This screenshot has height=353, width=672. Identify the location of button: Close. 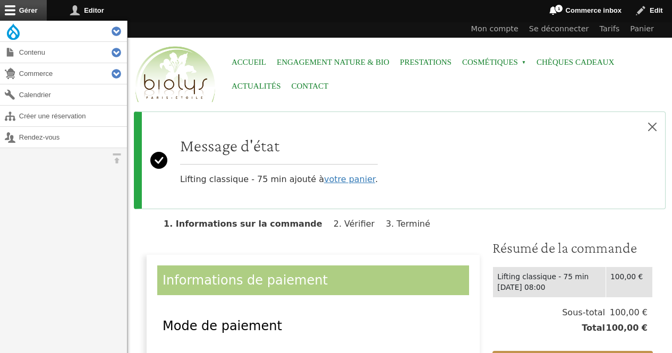
(652, 127).